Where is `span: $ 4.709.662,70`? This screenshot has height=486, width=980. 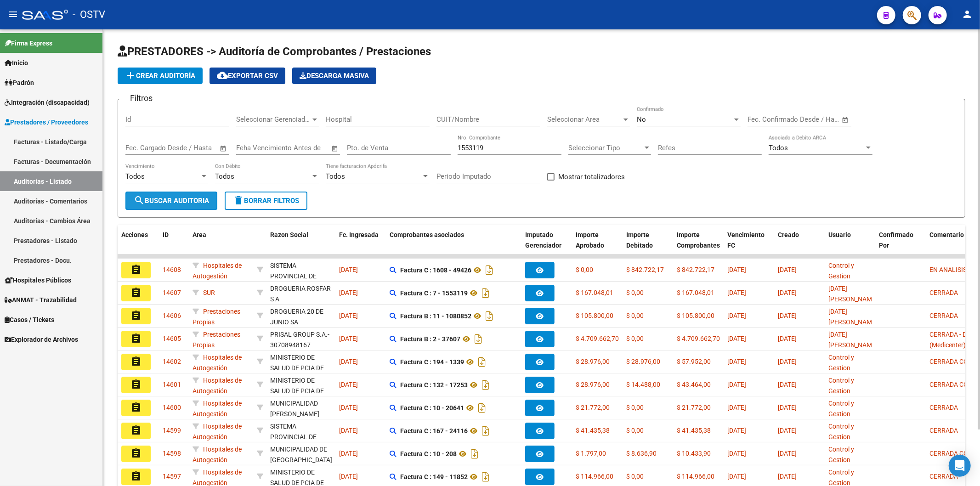
span: $ 4.709.662,70 is located at coordinates (699, 338).